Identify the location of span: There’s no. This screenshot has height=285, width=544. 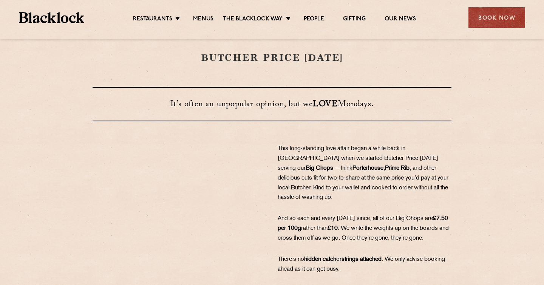
(291, 259).